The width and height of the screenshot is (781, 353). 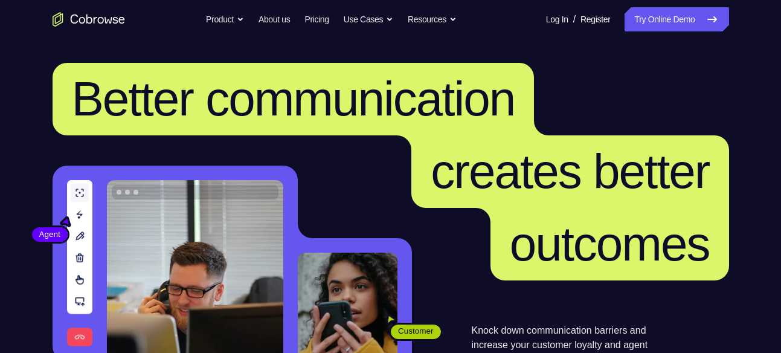 I want to click on span: outcomes, so click(x=609, y=243).